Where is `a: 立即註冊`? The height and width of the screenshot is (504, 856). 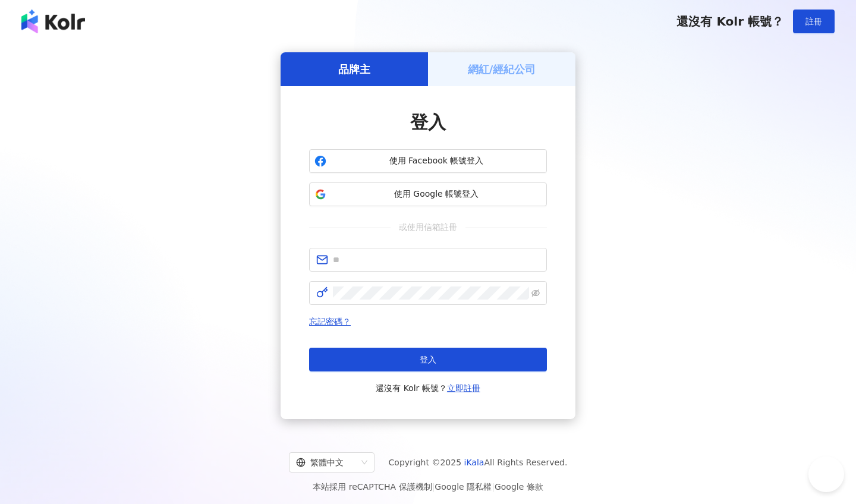
a: 立即註冊 is located at coordinates (463, 388).